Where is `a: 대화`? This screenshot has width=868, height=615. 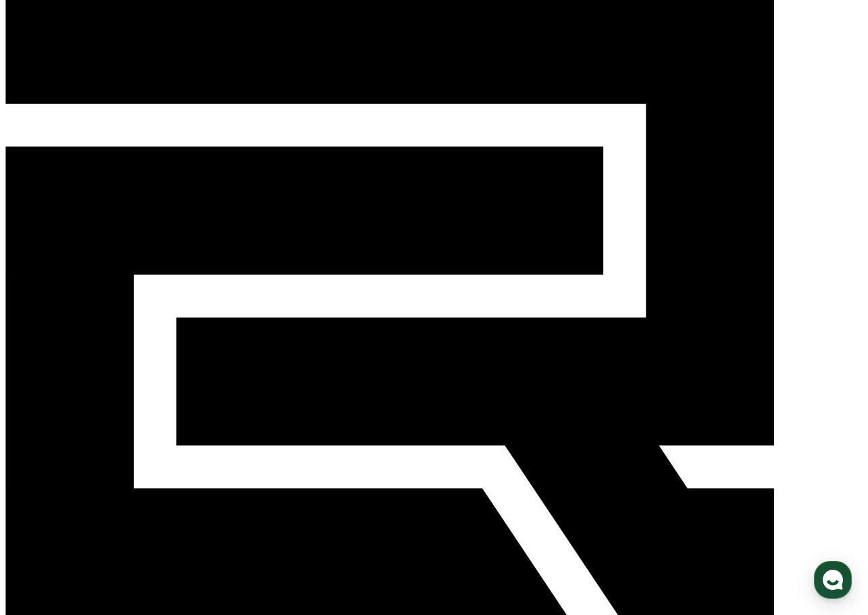 a: 대화 is located at coordinates (132, 446).